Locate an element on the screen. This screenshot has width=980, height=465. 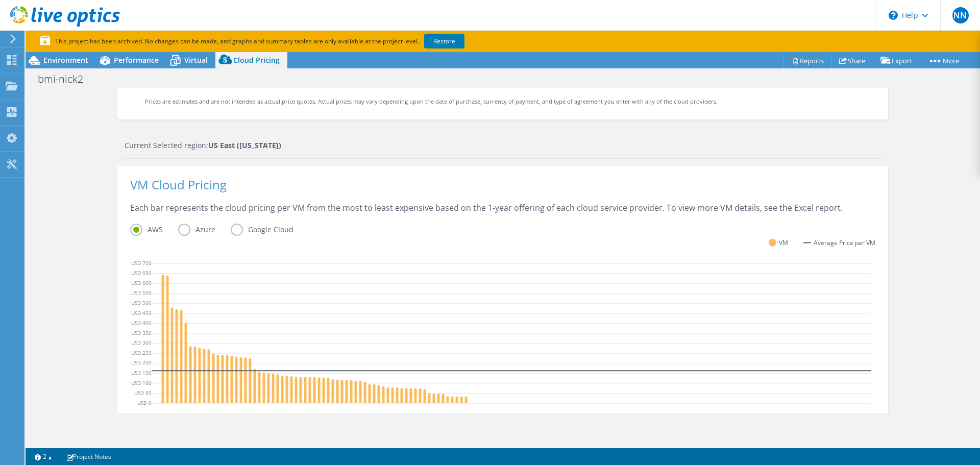
text: USD 250 is located at coordinates (141, 352).